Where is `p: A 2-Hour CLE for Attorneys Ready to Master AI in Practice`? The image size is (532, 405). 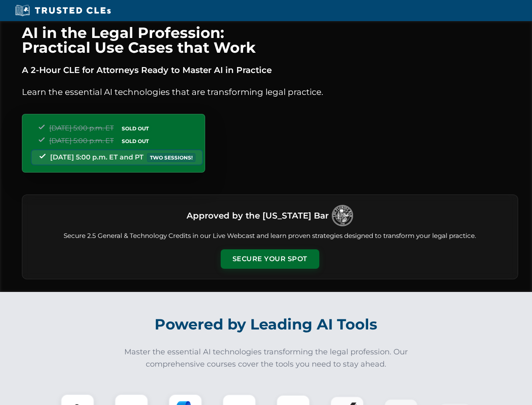 p: A 2-Hour CLE for Attorneys Ready to Master AI in Practice is located at coordinates (270, 70).